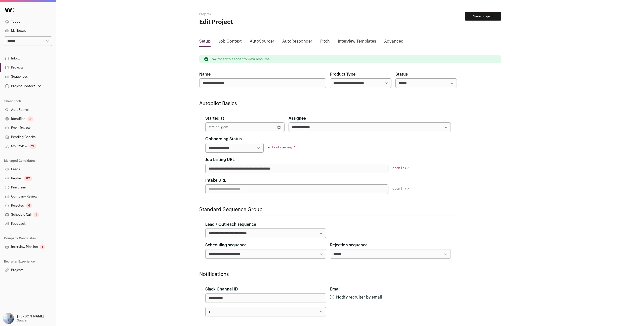 This screenshot has height=326, width=644. I want to click on h2: Autopilot Basics, so click(328, 104).